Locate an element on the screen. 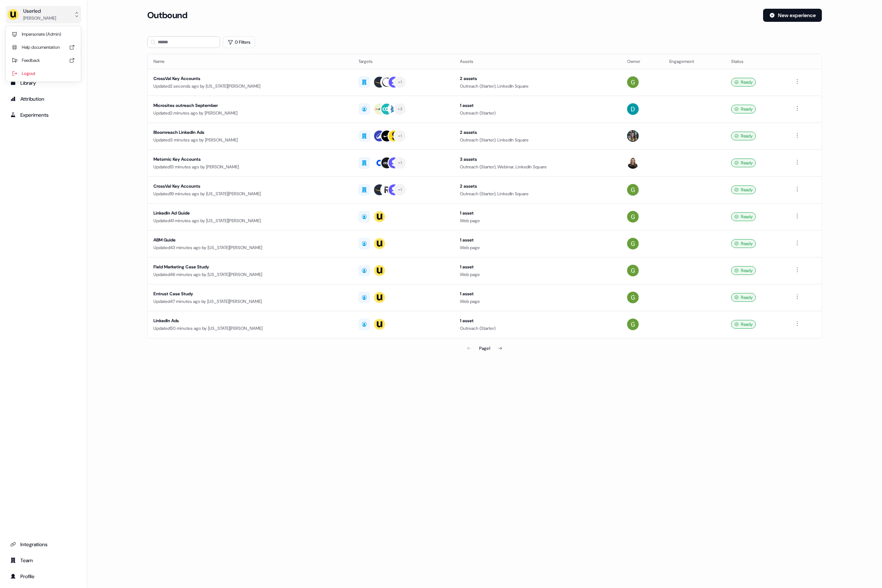  div: Userled is located at coordinates (40, 10).